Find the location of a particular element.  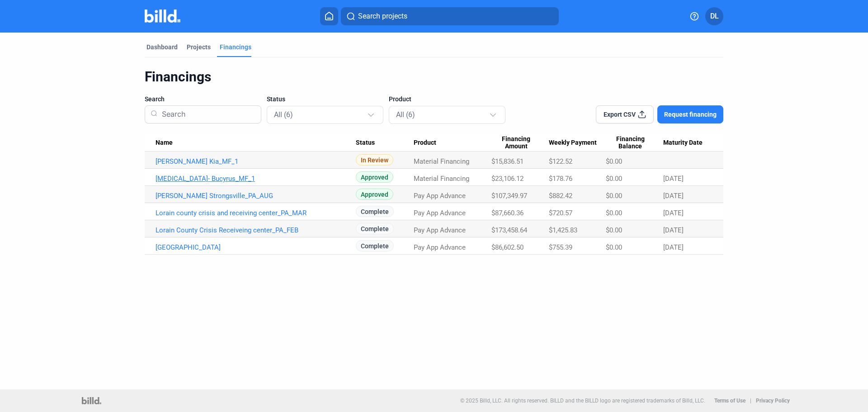

div: Projects is located at coordinates (198, 47).